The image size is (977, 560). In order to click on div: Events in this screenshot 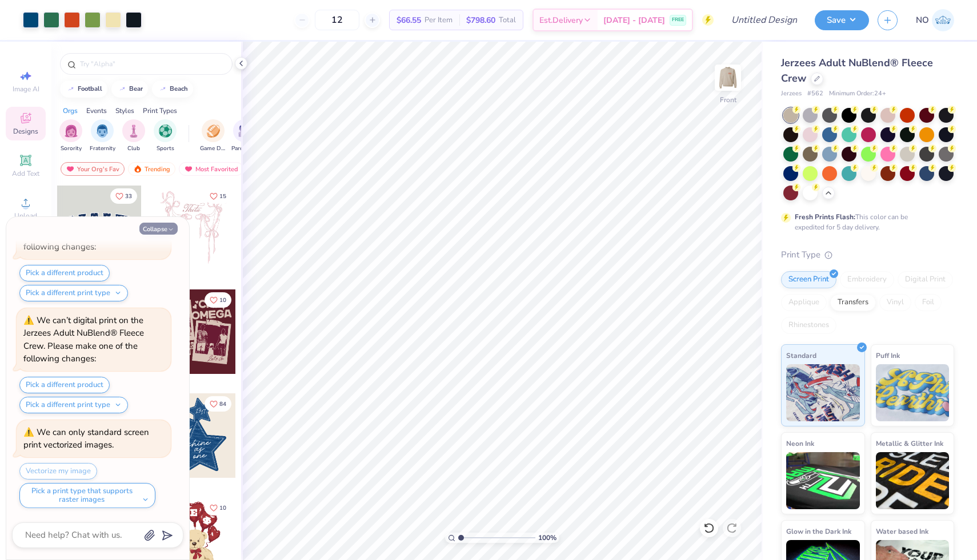, I will do `click(97, 111)`.